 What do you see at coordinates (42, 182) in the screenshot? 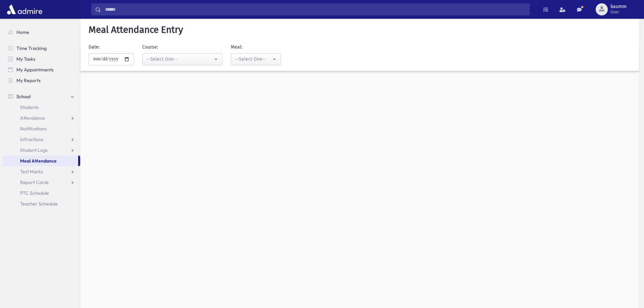
I see `a: Report Cards` at bounding box center [42, 182].